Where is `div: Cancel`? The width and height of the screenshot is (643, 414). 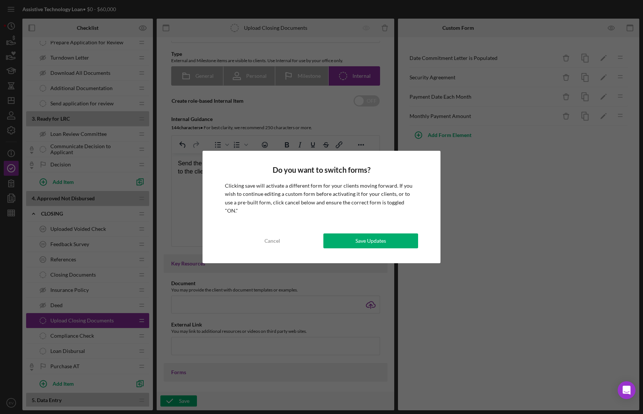
div: Cancel is located at coordinates (272, 241).